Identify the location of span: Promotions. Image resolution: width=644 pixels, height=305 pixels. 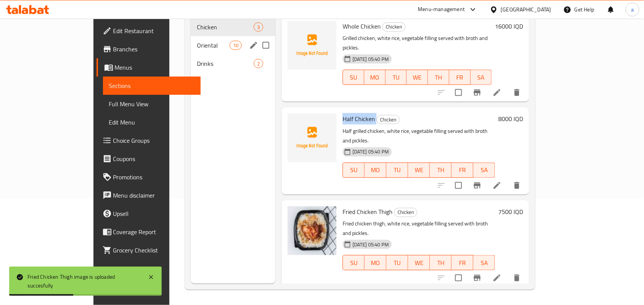
(154, 177).